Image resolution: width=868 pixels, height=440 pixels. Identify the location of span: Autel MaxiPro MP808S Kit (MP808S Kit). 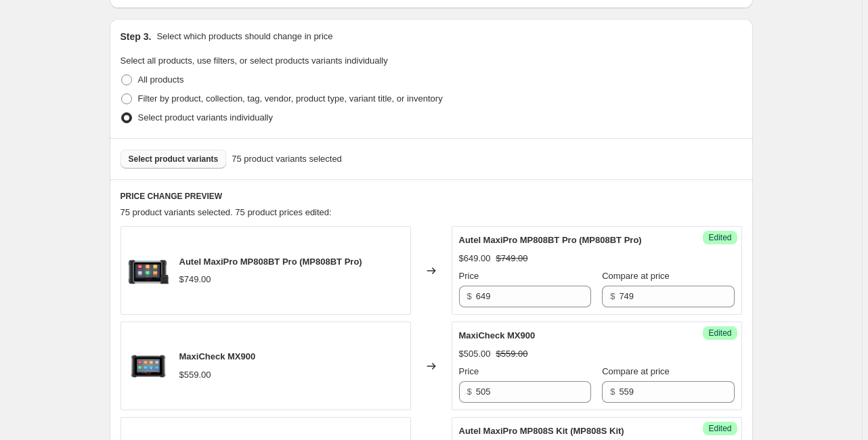
(542, 431).